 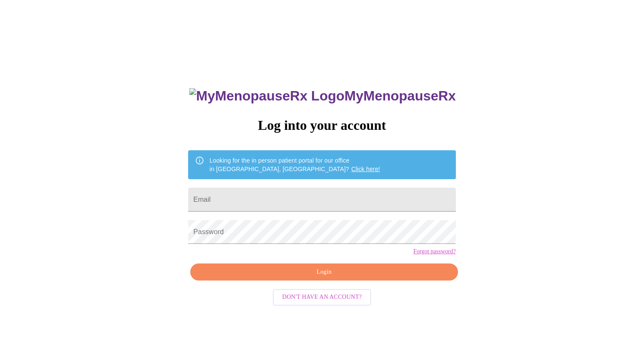 I want to click on a: Forgot password?, so click(x=435, y=252).